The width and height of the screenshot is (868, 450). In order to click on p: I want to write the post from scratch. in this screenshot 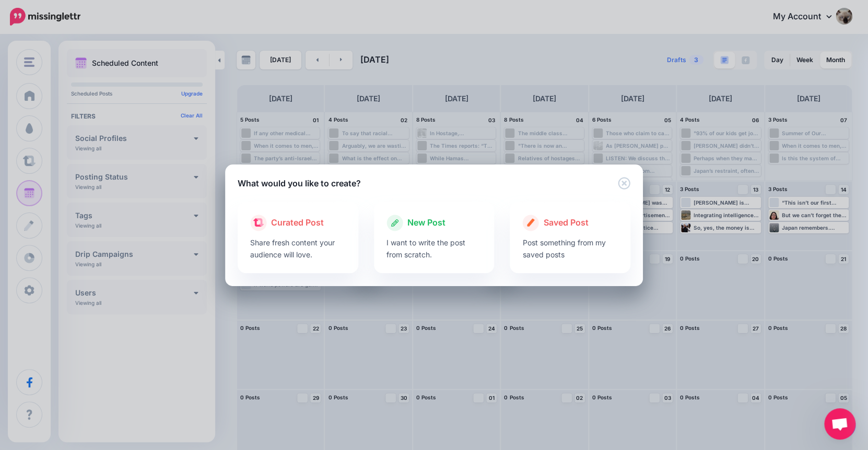, I will do `click(434, 248)`.